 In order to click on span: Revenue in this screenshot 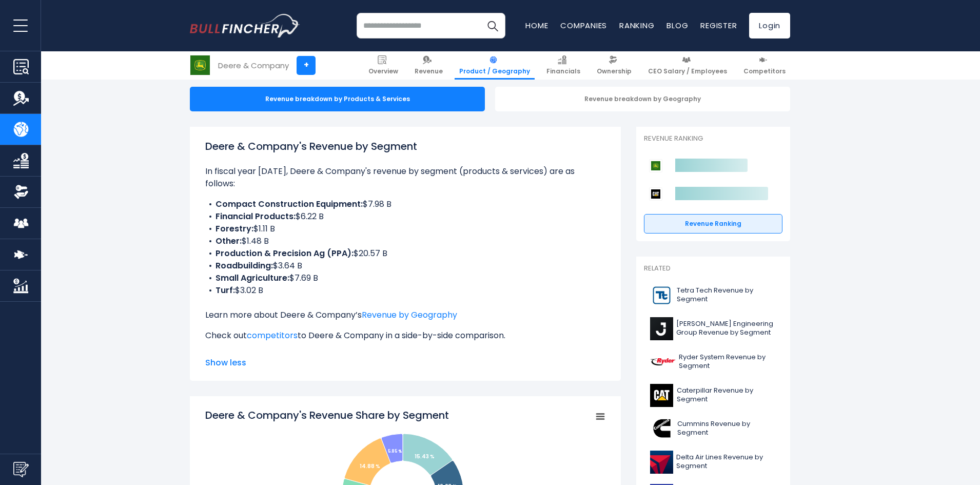, I will do `click(428, 71)`.